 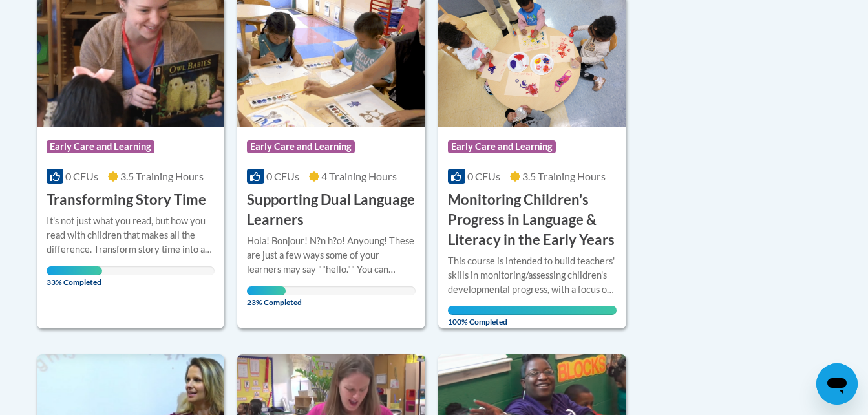 I want to click on h3: Transforming Story Time, so click(x=126, y=199).